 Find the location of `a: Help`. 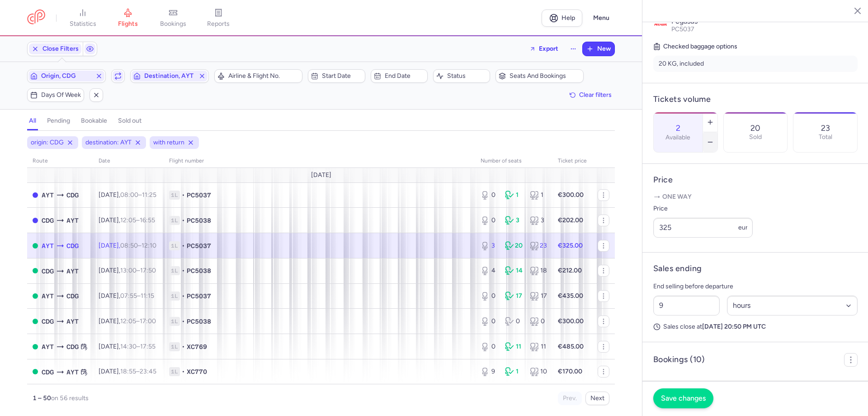

a: Help is located at coordinates (562, 18).